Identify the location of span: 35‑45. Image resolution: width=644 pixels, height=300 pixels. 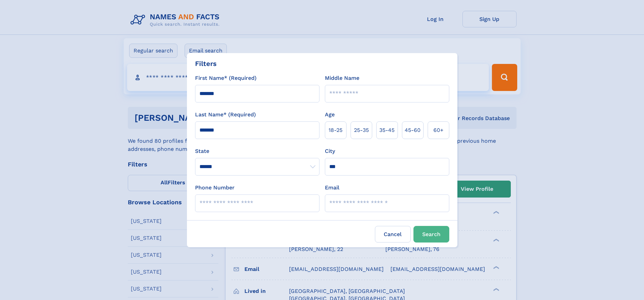
(386, 130).